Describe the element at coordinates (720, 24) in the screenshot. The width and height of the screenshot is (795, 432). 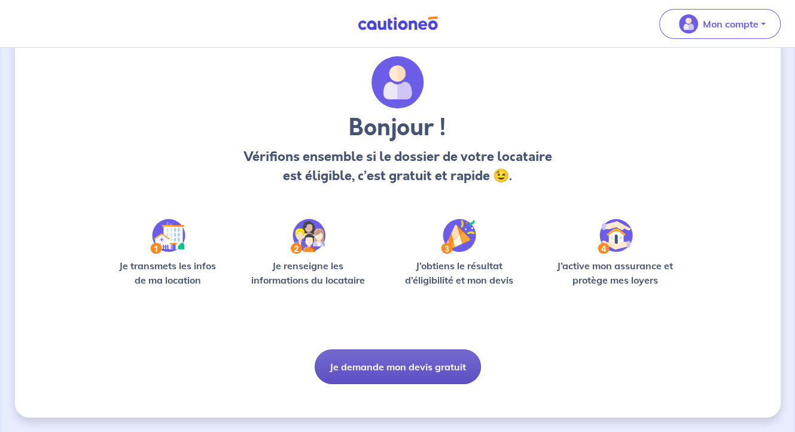
I see `button: illu_account_valid_menu.svgMon compte` at that location.